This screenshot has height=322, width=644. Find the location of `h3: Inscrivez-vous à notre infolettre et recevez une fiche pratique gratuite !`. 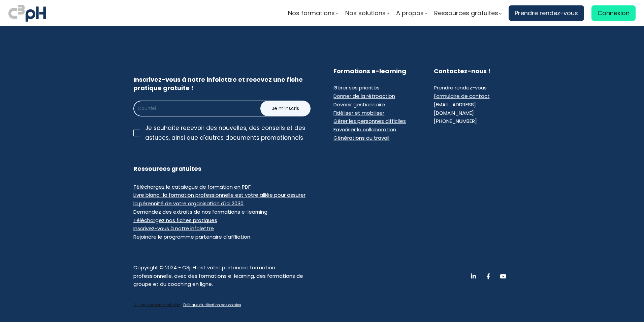

h3: Inscrivez-vous à notre infolettre et recevez une fiche pratique gratuite ! is located at coordinates (222, 84).